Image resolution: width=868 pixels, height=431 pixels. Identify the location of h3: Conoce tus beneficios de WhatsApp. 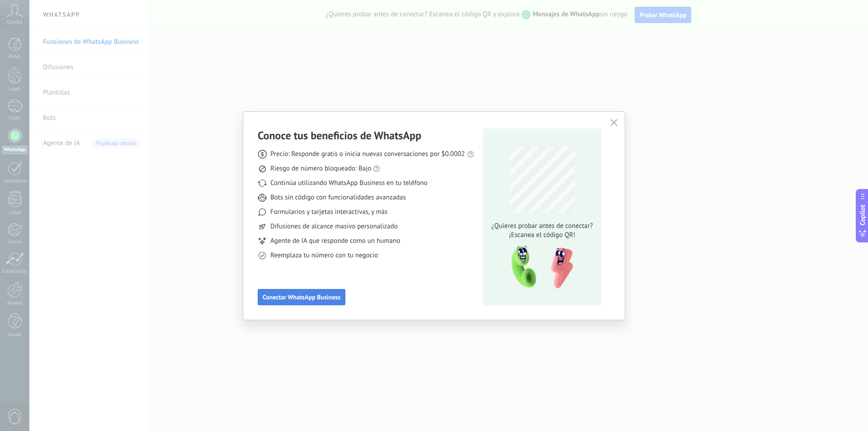
(339, 135).